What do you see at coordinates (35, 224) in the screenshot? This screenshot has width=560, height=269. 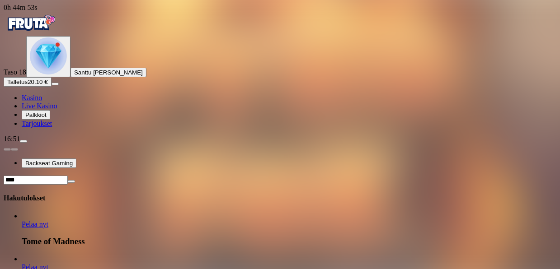 I see `span: Pelaa nyt` at bounding box center [35, 224].